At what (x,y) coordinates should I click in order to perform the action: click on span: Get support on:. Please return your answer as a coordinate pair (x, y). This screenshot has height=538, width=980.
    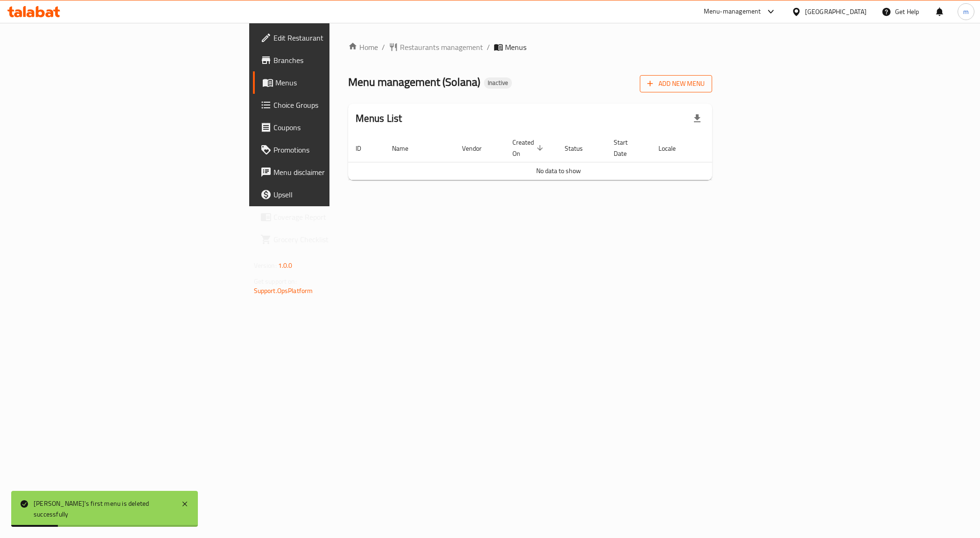
    Looking at the image, I should click on (275, 281).